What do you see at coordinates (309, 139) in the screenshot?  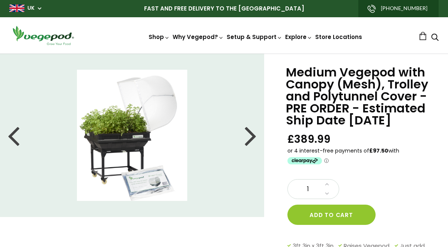 I see `span: £389.99` at bounding box center [309, 139].